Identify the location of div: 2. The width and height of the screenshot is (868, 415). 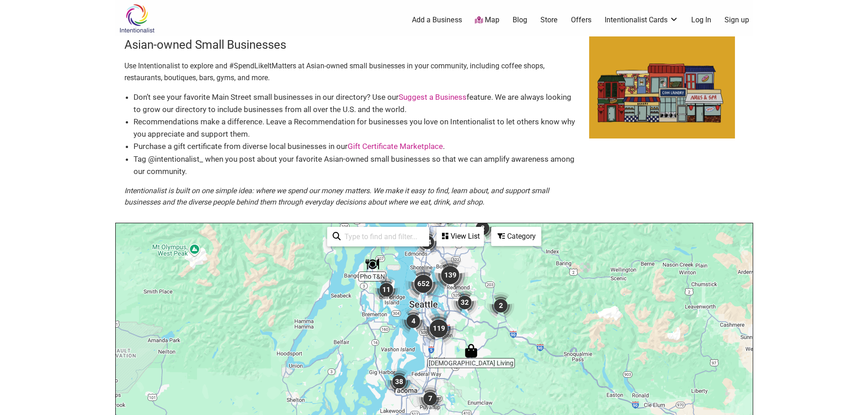
(501, 306).